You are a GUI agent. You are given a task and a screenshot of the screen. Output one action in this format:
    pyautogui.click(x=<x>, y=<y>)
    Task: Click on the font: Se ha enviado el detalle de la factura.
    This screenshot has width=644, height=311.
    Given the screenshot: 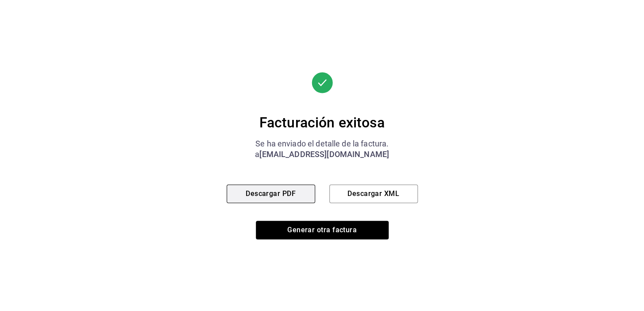 What is the action you would take?
    pyautogui.click(x=321, y=143)
    